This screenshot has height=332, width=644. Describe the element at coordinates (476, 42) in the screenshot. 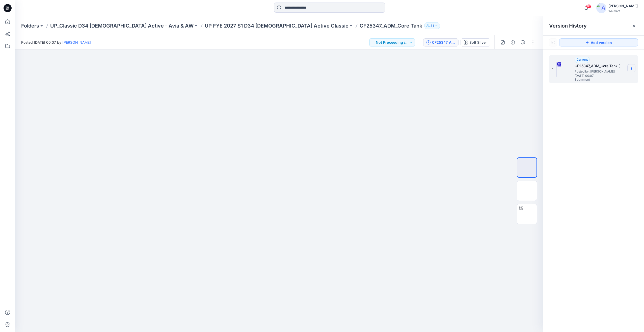

I see `button: Soft Silver` at that location.